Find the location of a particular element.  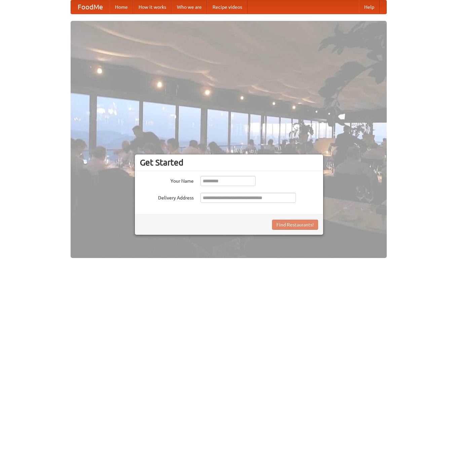

button: Find Restaurants! is located at coordinates (295, 225).